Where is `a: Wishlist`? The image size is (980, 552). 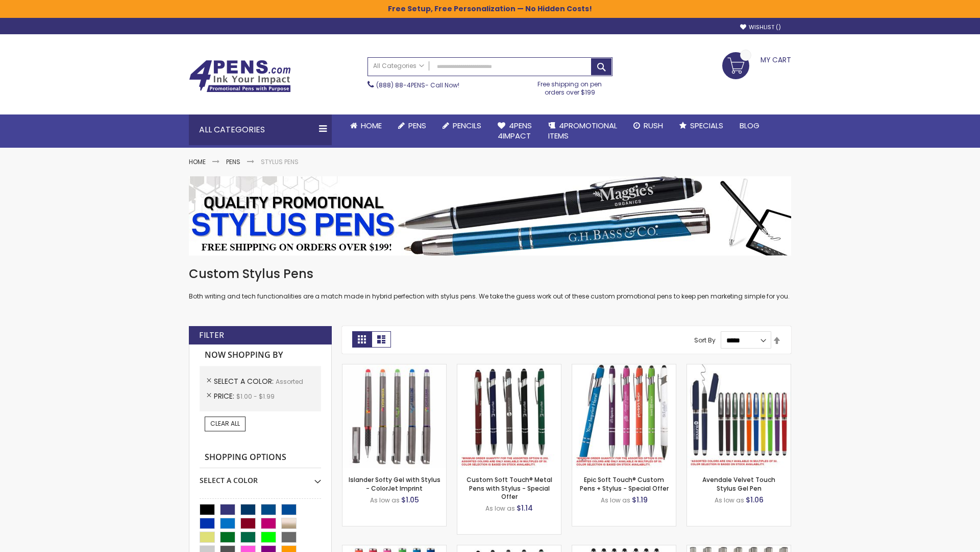
a: Wishlist is located at coordinates (761, 27).